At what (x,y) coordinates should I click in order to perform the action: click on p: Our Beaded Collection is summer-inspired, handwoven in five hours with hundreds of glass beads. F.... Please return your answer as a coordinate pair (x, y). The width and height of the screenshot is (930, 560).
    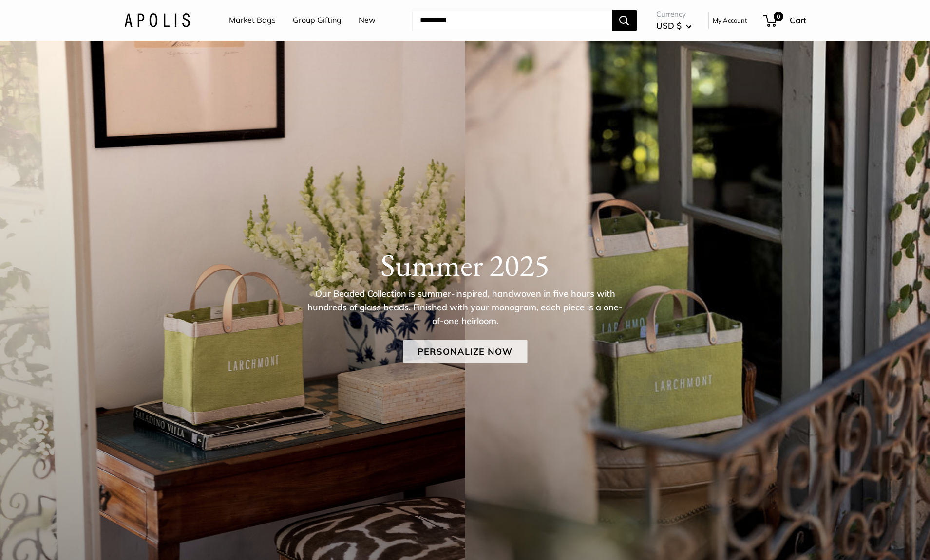
    Looking at the image, I should click on (465, 308).